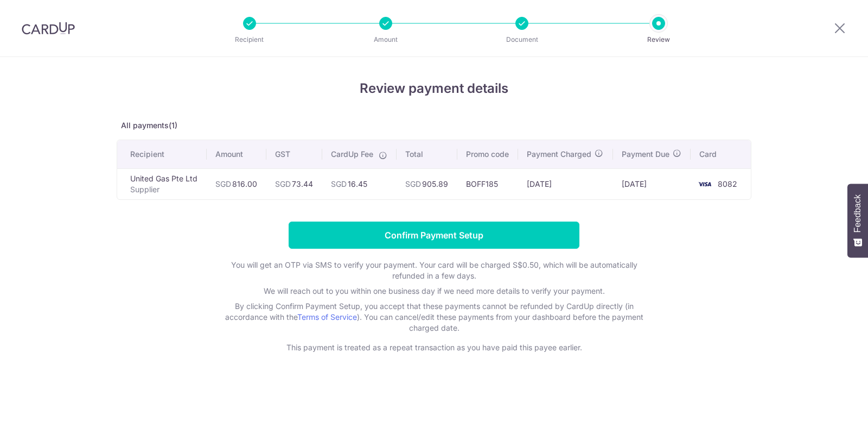  Describe the element at coordinates (522, 40) in the screenshot. I see `p: Document` at that location.